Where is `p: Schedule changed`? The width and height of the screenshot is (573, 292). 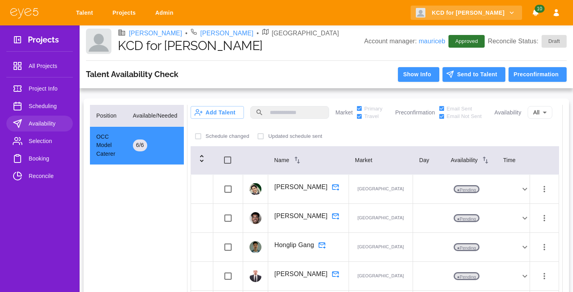
p: Schedule changed is located at coordinates (227, 136).